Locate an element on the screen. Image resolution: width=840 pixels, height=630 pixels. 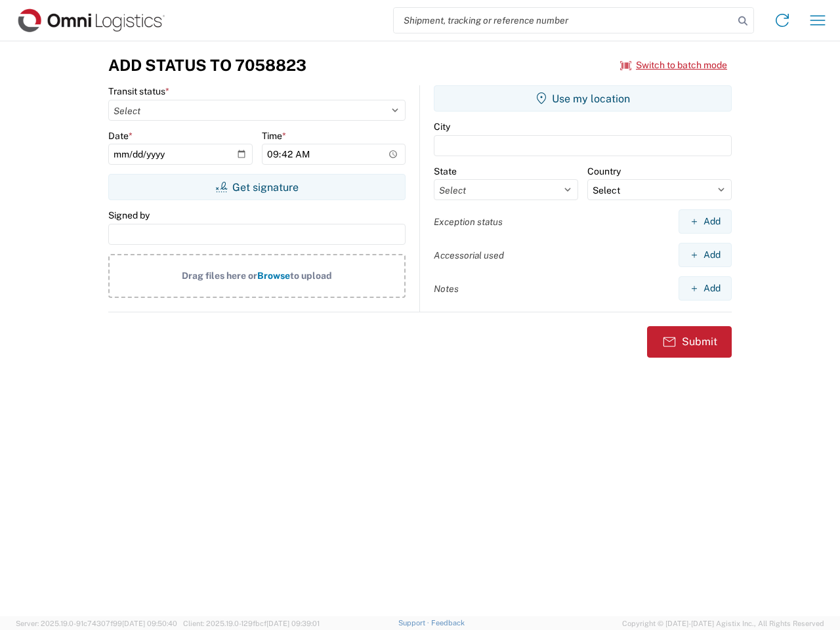
label: Exception status is located at coordinates (468, 222).